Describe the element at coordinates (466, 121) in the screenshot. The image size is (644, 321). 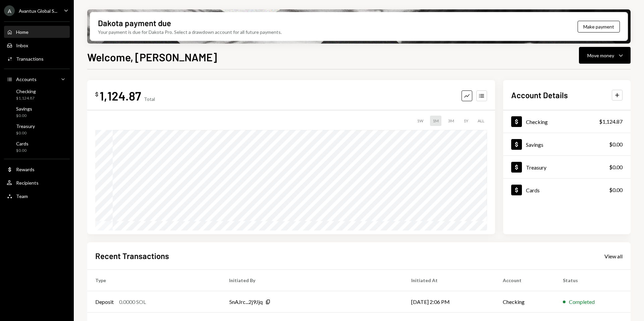
I see `div: 1Y` at that location.